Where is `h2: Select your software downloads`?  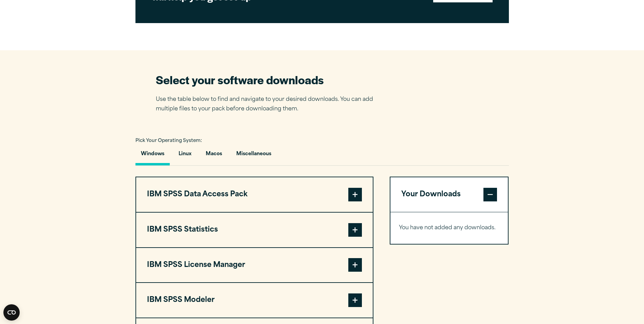
h2: Select your software downloads is located at coordinates (269, 80).